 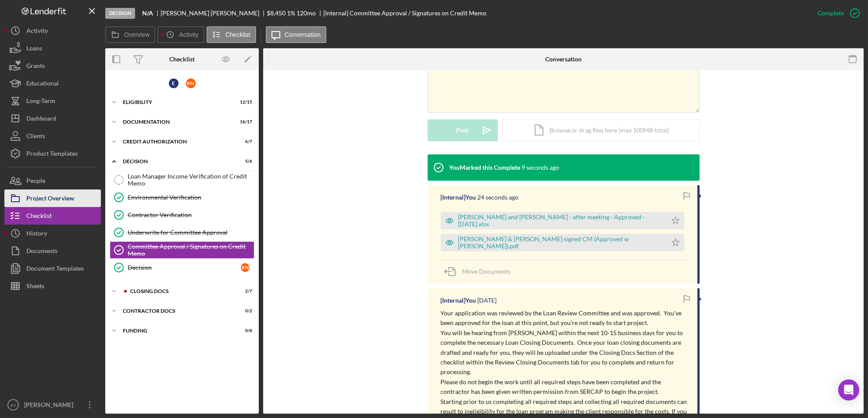 What do you see at coordinates (182, 59) in the screenshot?
I see `div: Checklist` at bounding box center [182, 59].